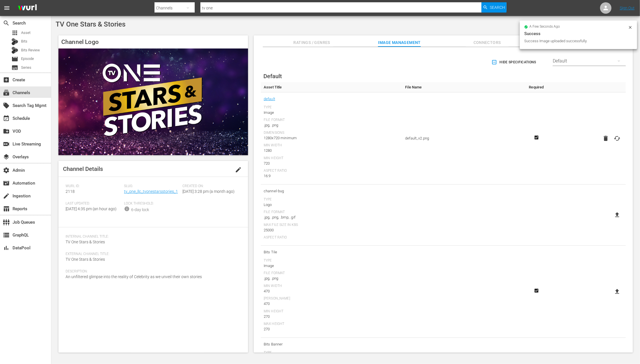 This screenshot has width=640, height=364. I want to click on a: default, so click(270, 99).